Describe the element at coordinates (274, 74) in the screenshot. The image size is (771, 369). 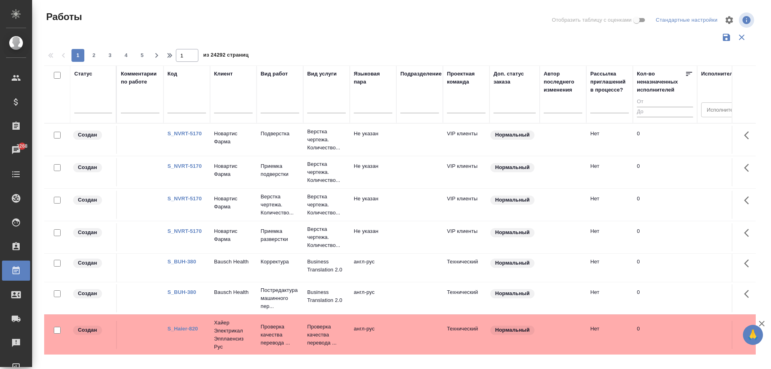
I see `div: Вид работ` at that location.